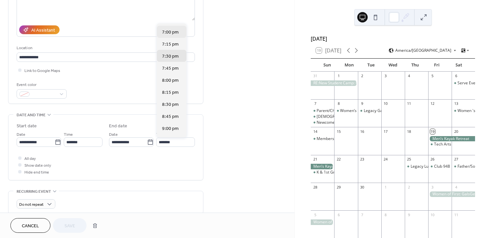  I want to click on div: 4, so click(456, 187).